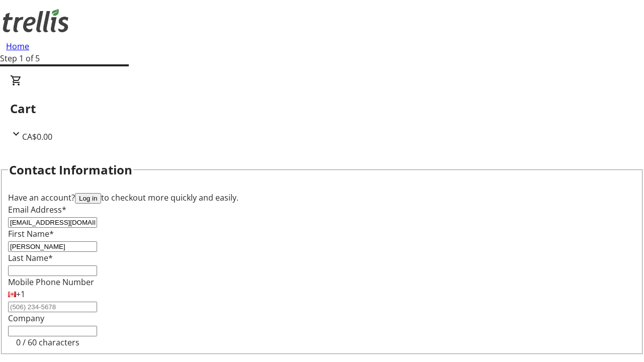  I want to click on tr-character-limit: 0 / 60 characters, so click(48, 343).